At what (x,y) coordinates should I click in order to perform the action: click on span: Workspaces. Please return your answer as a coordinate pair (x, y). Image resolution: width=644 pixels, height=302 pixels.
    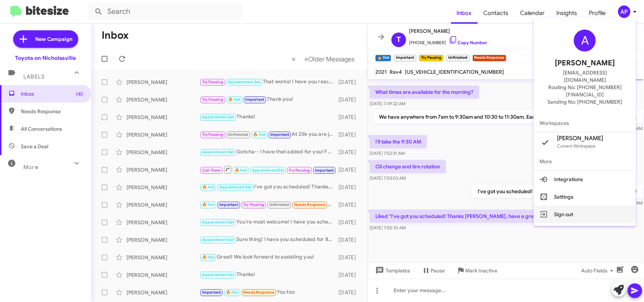
    Looking at the image, I should click on (585, 123).